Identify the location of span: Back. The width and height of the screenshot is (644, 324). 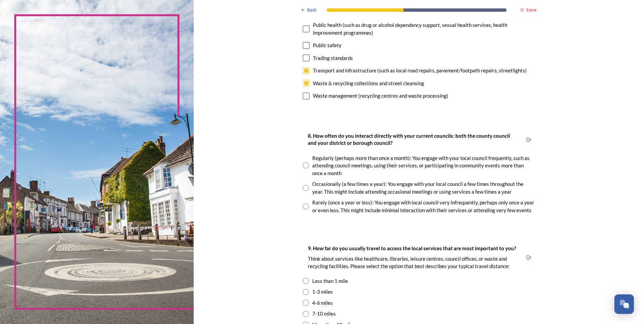
(312, 10).